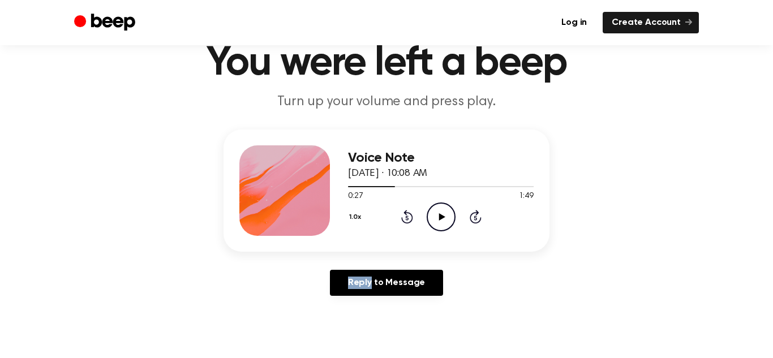 The image size is (773, 358). I want to click on h1: You were left a beep, so click(386, 63).